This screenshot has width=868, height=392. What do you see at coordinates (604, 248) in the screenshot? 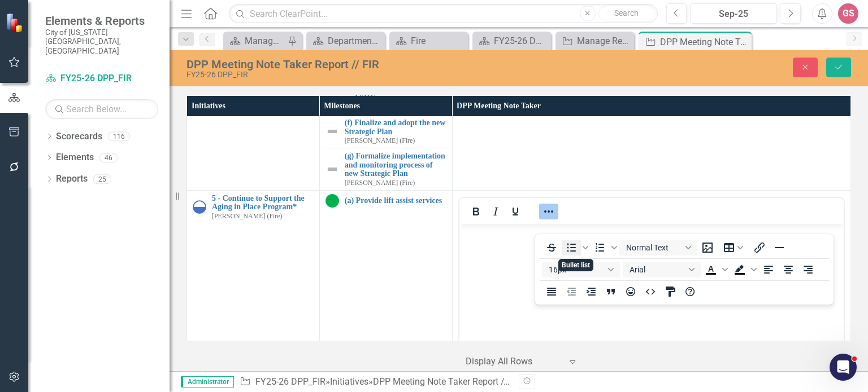
I see `div: Numbered list` at bounding box center [604, 248].